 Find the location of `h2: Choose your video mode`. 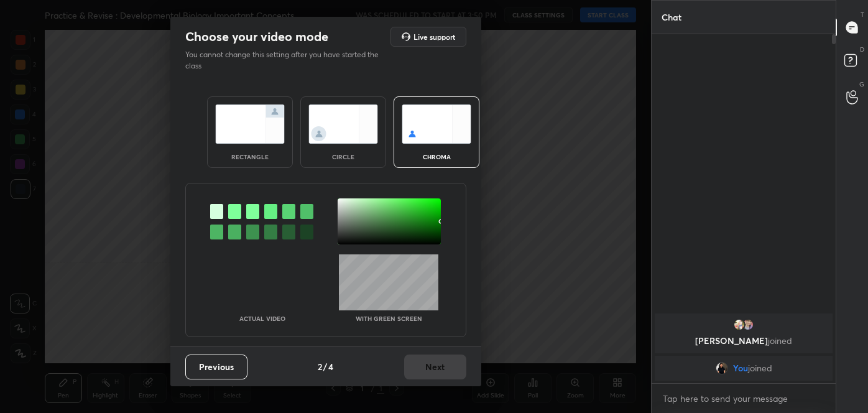

h2: Choose your video mode is located at coordinates (257, 37).